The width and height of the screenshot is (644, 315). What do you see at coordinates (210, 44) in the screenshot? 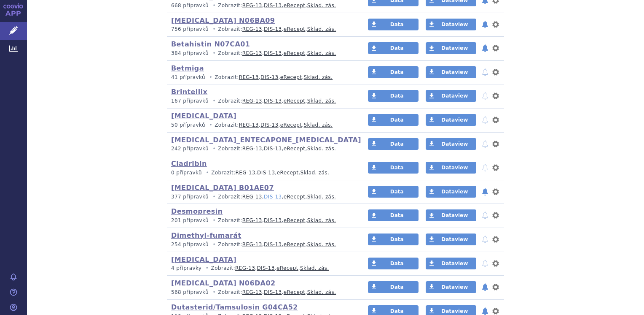
I see `a: Betahistin N07CA01` at bounding box center [210, 44].